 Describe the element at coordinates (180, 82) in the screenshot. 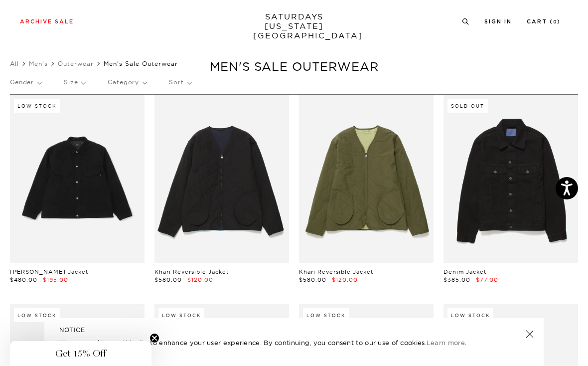

I see `p: Sort` at that location.